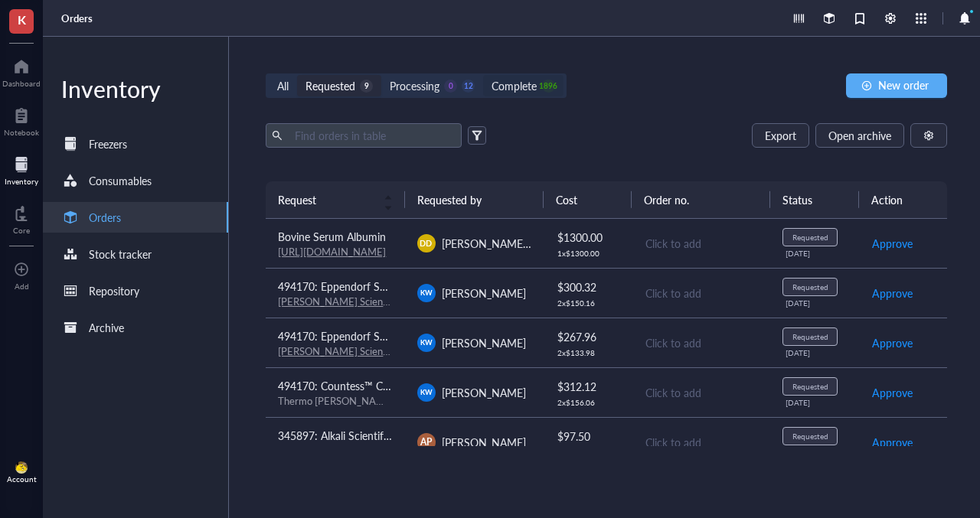  Describe the element at coordinates (21, 132) in the screenshot. I see `div: Notebook` at that location.